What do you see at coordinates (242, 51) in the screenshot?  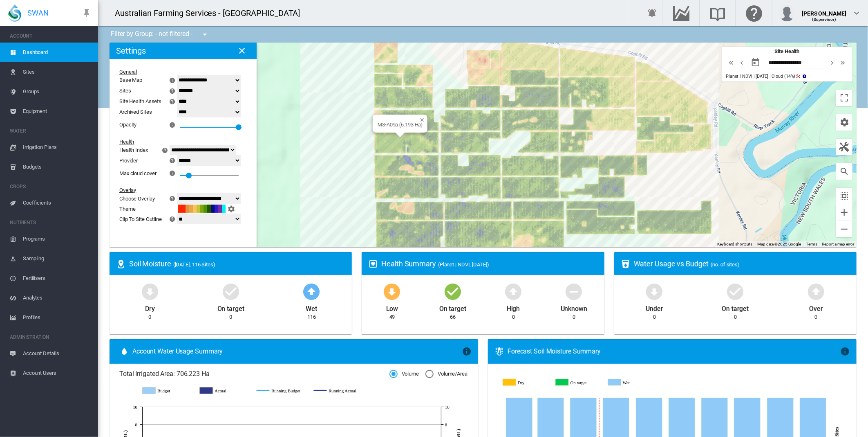 I see `button: icon-close` at bounding box center [242, 51].